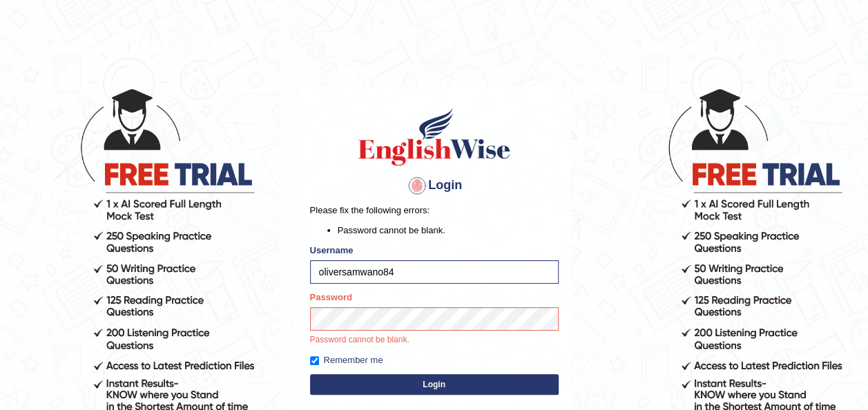 This screenshot has height=410, width=868. What do you see at coordinates (434, 385) in the screenshot?
I see `button: Login` at bounding box center [434, 385].